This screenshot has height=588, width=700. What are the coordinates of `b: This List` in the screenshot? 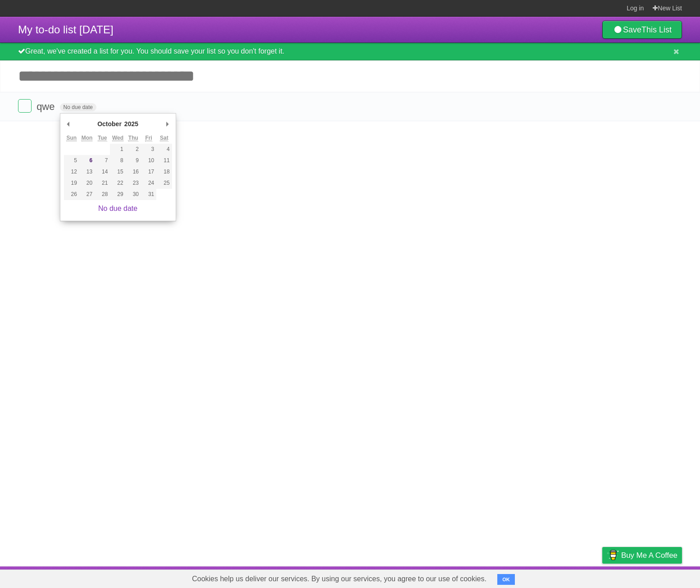 It's located at (656, 30).